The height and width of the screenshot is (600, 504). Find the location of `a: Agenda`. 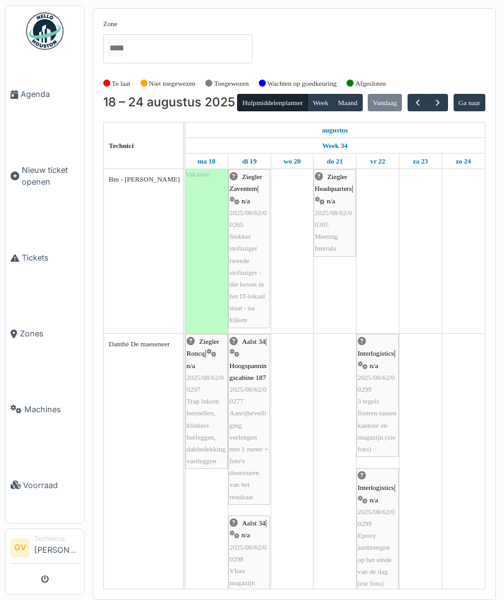

a: Agenda is located at coordinates (45, 95).